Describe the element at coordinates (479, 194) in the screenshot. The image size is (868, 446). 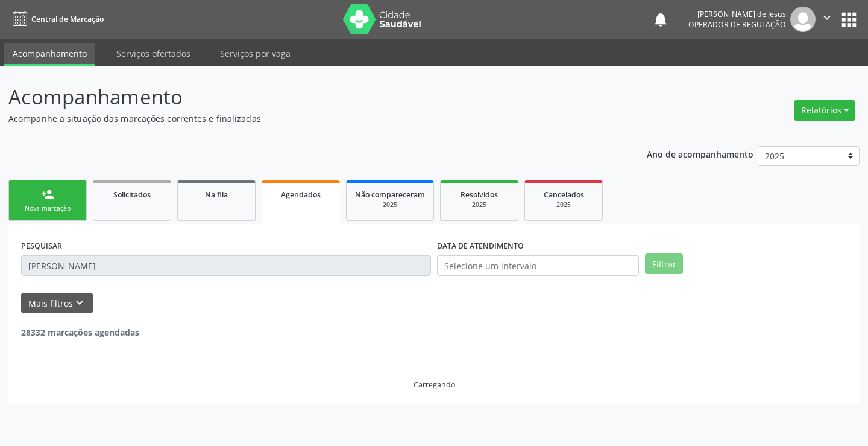
I see `span: Resolvidos` at that location.